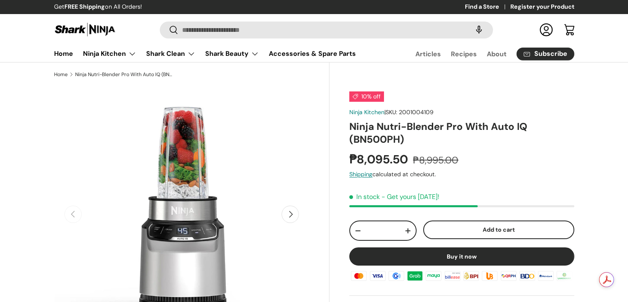 Image resolution: width=628 pixels, height=302 pixels. I want to click on span: Subscribe, so click(551, 54).